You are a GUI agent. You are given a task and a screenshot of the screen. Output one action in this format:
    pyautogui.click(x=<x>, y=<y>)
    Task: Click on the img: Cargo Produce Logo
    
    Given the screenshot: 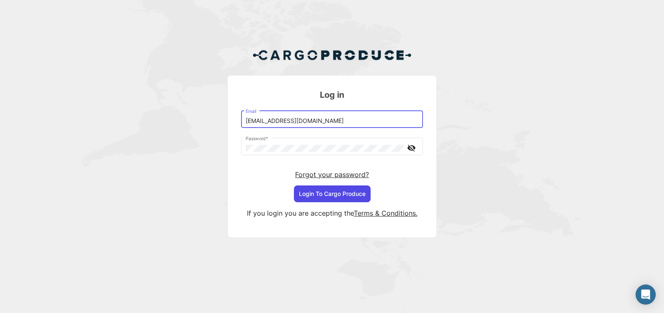 What is the action you would take?
    pyautogui.click(x=332, y=55)
    